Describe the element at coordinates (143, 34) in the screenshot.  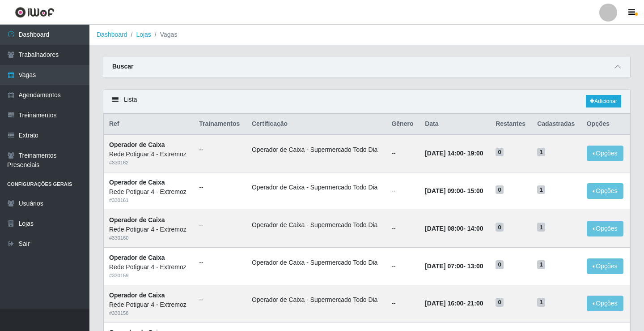
I see `a: Lojas` at that location.